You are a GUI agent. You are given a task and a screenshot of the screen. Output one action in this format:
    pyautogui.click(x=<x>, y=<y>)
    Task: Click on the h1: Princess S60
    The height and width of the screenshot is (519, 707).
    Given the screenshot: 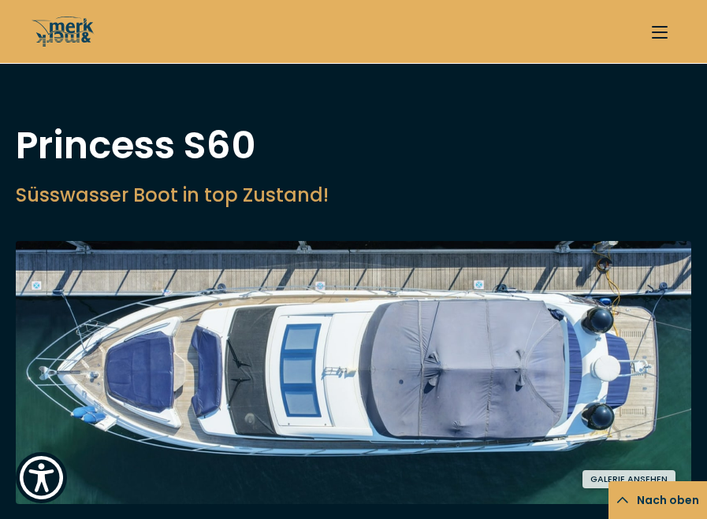 What is the action you would take?
    pyautogui.click(x=172, y=146)
    